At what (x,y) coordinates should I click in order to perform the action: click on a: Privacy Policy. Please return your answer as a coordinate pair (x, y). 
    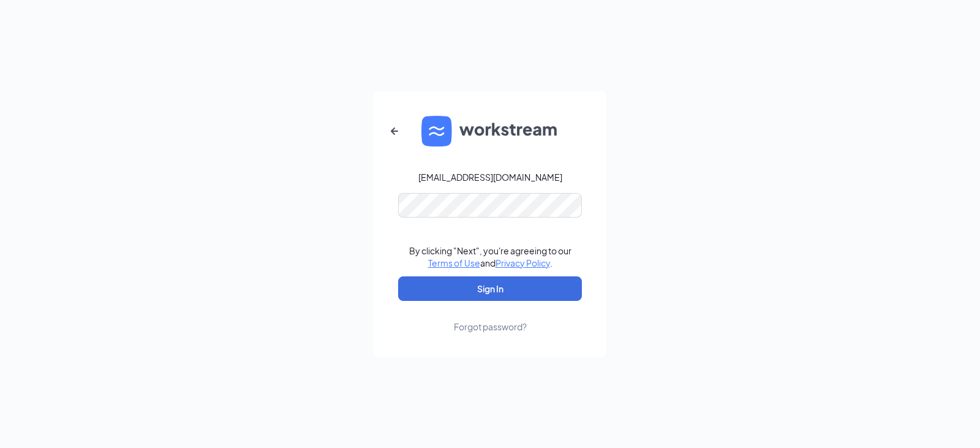
    Looking at the image, I should click on (522, 262).